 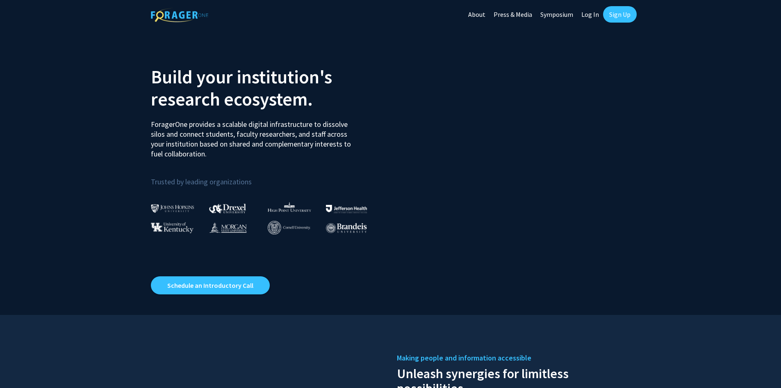 What do you see at coordinates (268, 88) in the screenshot?
I see `h2: Build your institution's research ecosystem.` at bounding box center [268, 88].